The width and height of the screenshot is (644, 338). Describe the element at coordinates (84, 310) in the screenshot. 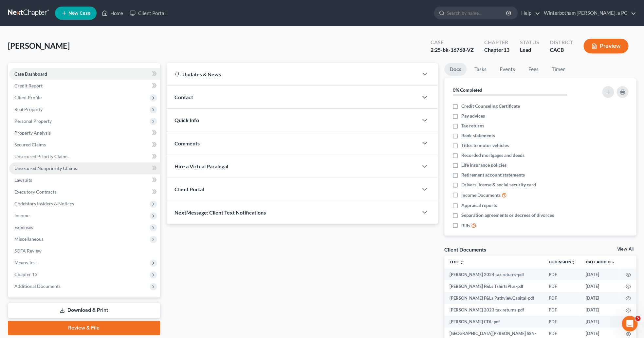

I see `a: Download & Print` at that location.